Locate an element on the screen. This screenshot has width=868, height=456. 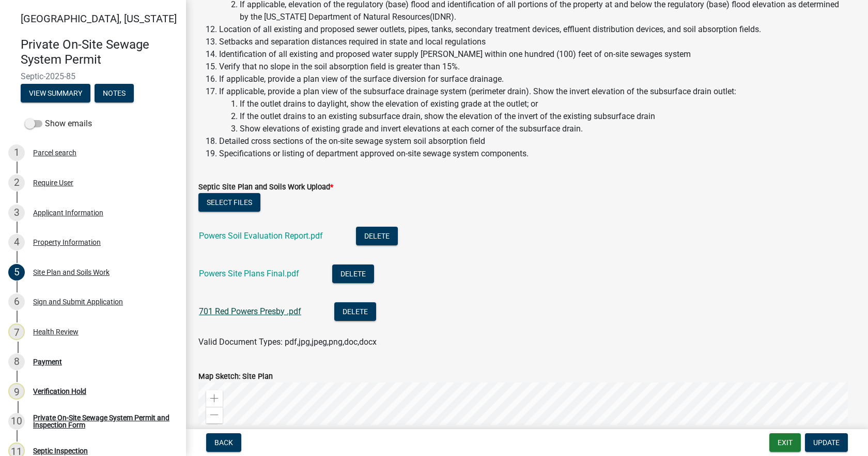
li: Detailed cross sections of the on-site sewage system soil absorption field is located at coordinates (538, 141).